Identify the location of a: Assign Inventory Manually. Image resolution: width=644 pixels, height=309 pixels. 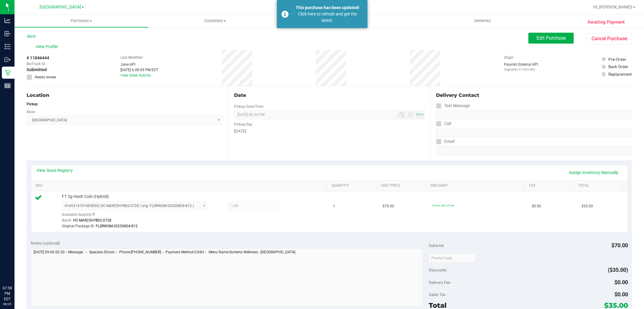
(594, 172).